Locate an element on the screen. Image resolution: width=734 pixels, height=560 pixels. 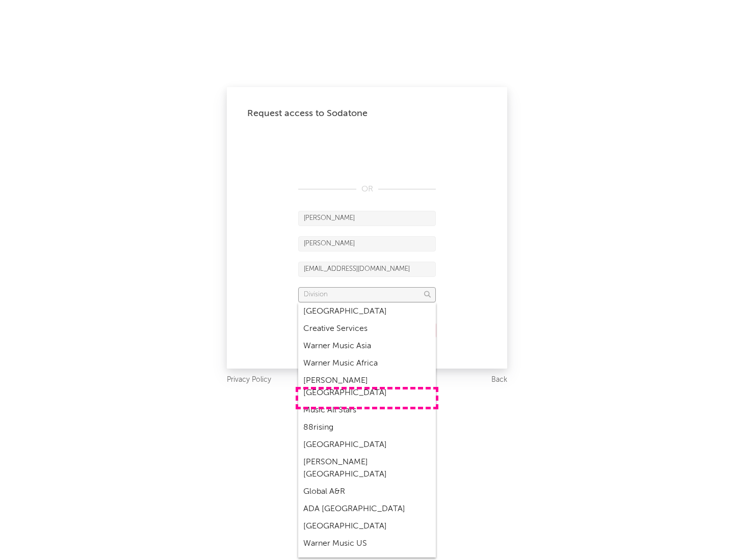
div: OR is located at coordinates (367, 189).